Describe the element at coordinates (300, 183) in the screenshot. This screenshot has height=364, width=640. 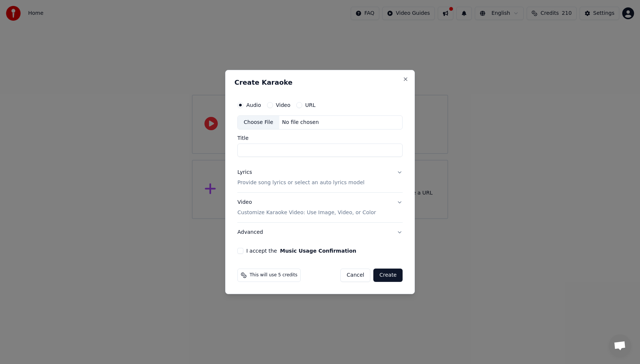
I see `p: Provide song lyrics or select an auto lyrics model` at that location.